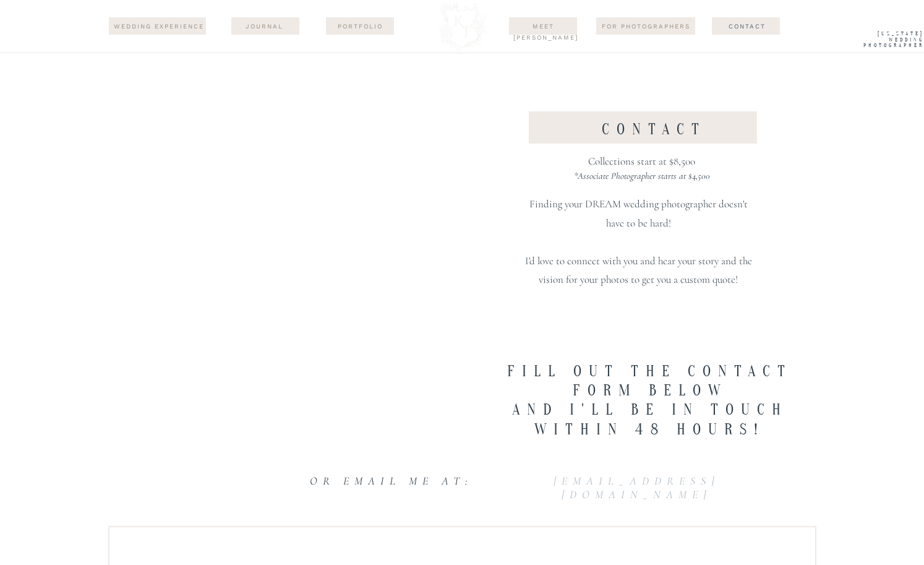 The image size is (924, 565). What do you see at coordinates (646, 26) in the screenshot?
I see `a: For Photographers` at bounding box center [646, 26].